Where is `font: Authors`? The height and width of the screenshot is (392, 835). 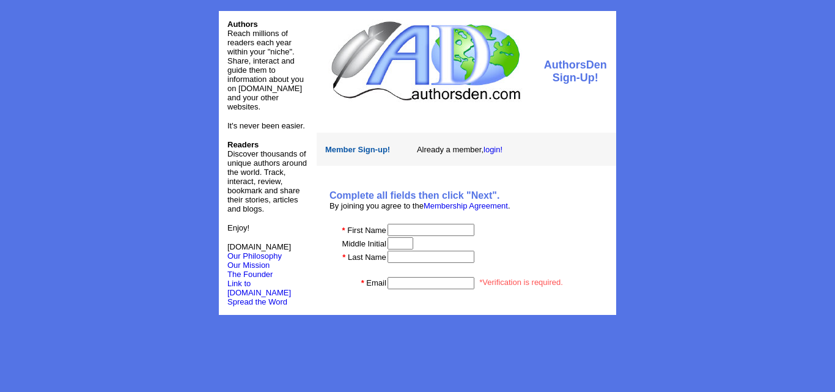
font: Authors is located at coordinates (243, 24).